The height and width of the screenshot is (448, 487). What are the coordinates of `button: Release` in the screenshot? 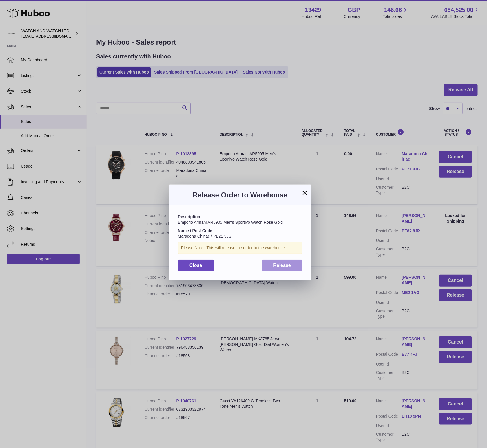 It's located at (282, 265).